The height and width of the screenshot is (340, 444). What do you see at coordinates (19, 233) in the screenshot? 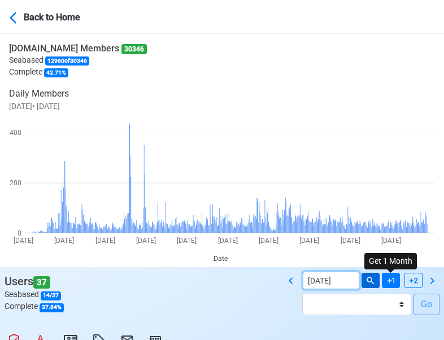
I see `text: 0` at bounding box center [19, 233].